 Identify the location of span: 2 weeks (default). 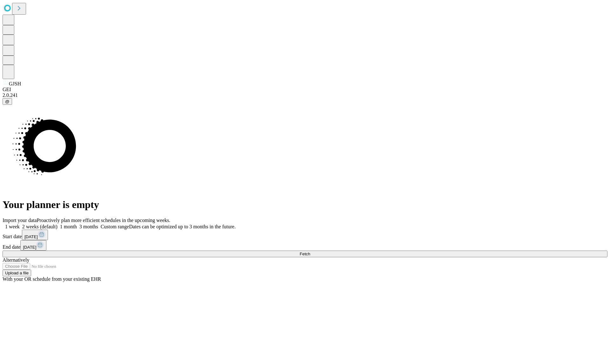
(40, 226).